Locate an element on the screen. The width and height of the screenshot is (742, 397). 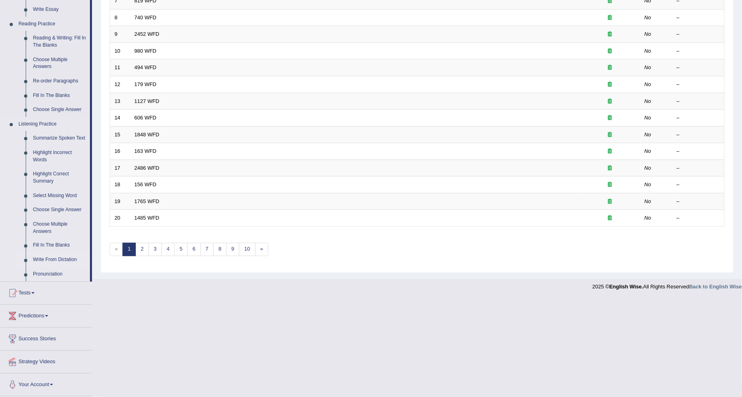
a: Summarize Spoken Text is located at coordinates (59, 138).